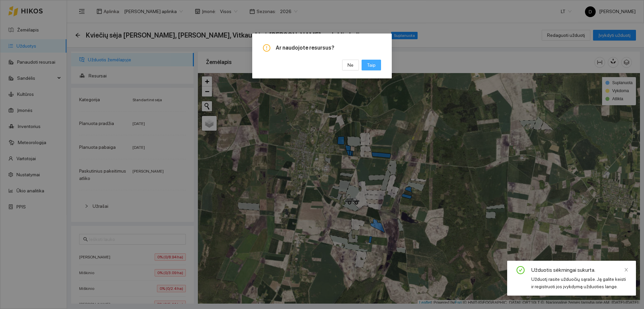 Image resolution: width=644 pixels, height=309 pixels. Describe the element at coordinates (267, 48) in the screenshot. I see `span: exclamation-circle` at that location.